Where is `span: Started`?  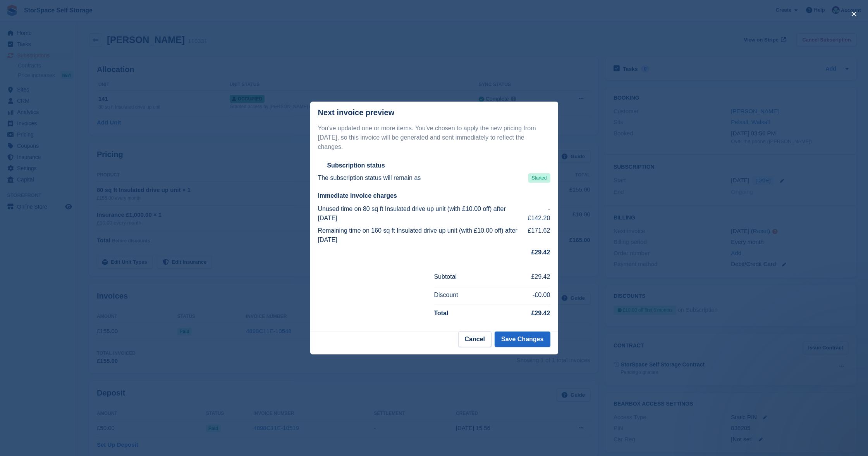 span: Started is located at coordinates (539, 178).